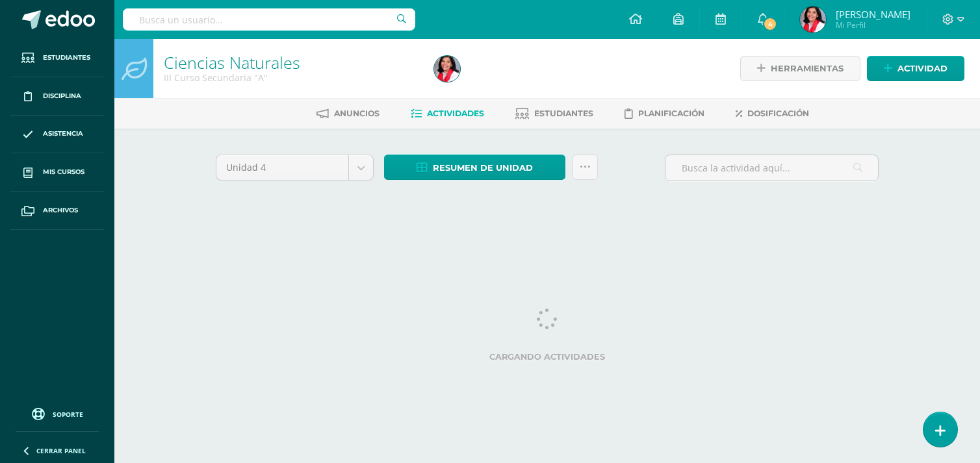 The width and height of the screenshot is (980, 463). I want to click on a: Actividades, so click(447, 114).